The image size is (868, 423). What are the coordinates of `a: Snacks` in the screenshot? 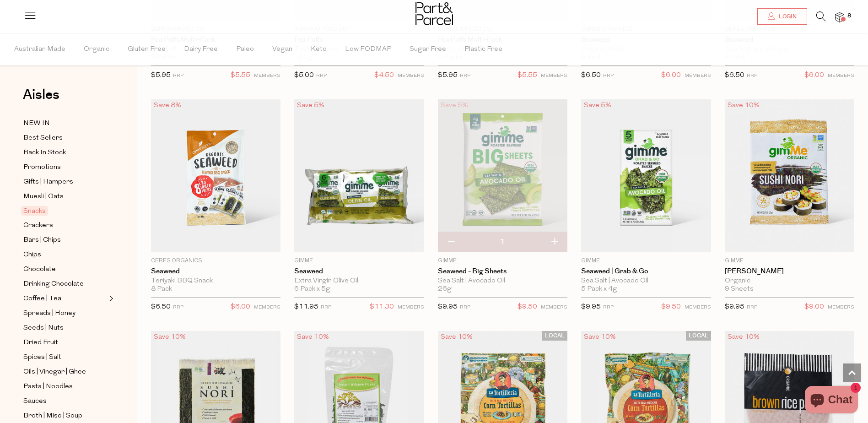 It's located at (65, 212).